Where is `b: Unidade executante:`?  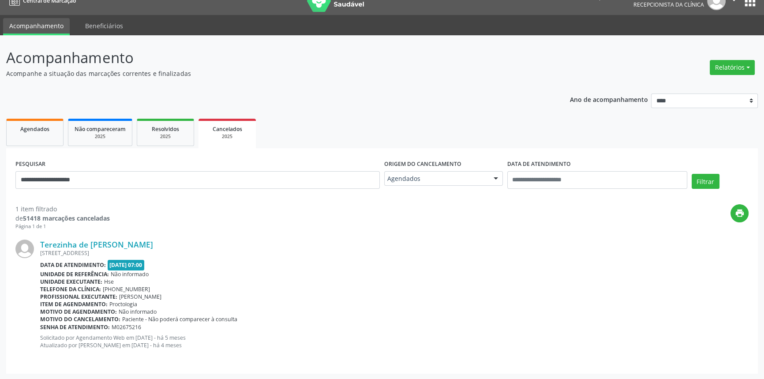 b: Unidade executante: is located at coordinates (71, 281).